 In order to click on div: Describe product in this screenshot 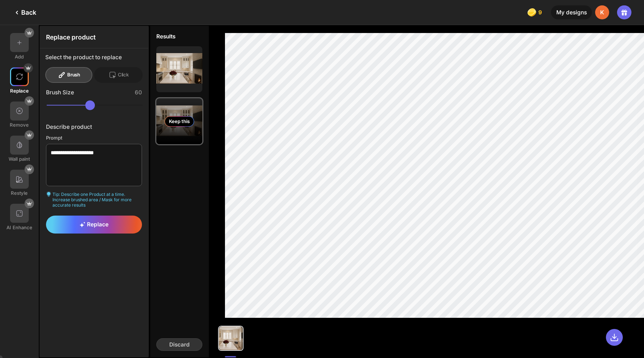, I will do `click(94, 127)`.